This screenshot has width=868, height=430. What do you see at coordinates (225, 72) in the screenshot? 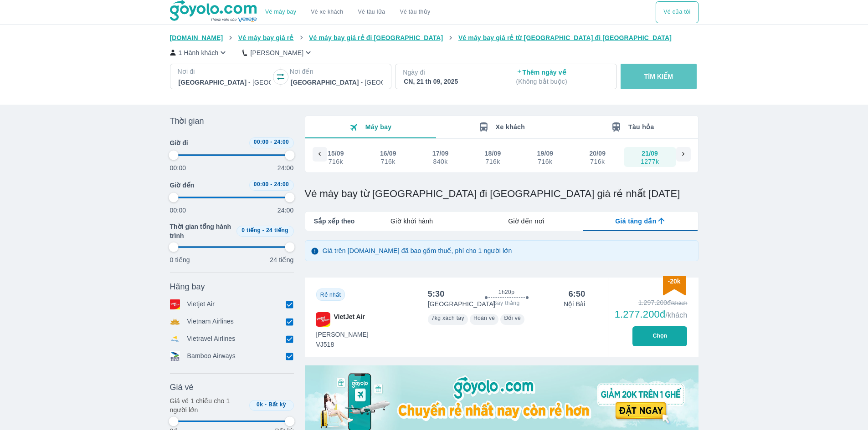
I see `p: Nơi đi` at bounding box center [225, 72].